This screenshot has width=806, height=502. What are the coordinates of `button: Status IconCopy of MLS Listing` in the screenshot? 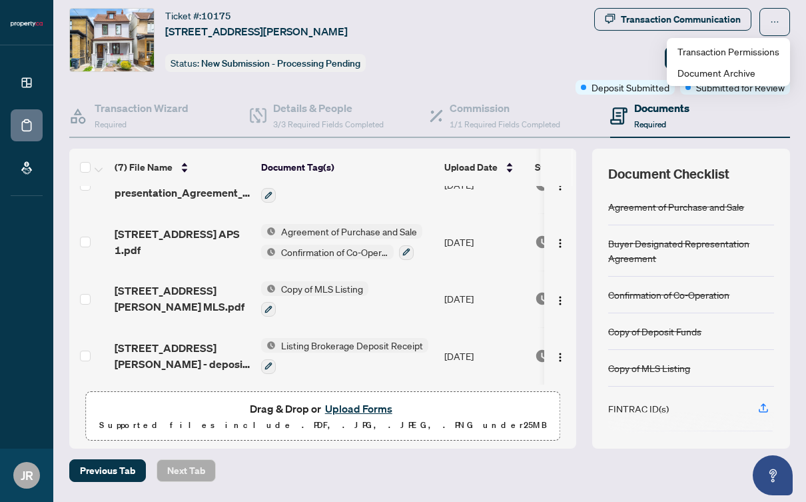 It's located at (314, 299).